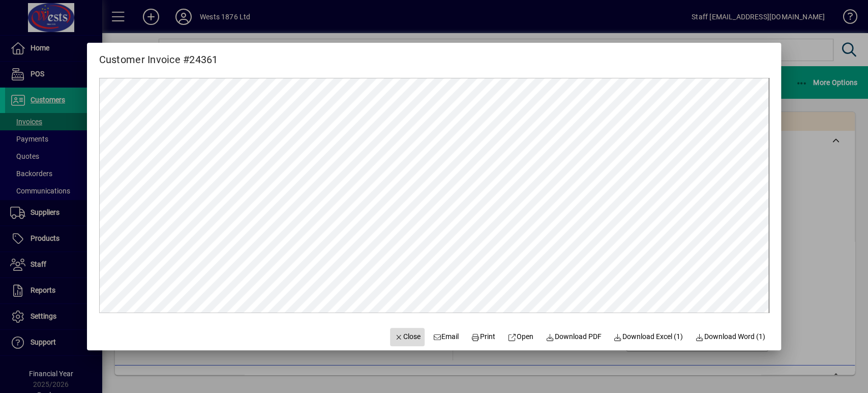  I want to click on a: Open, so click(520, 337).